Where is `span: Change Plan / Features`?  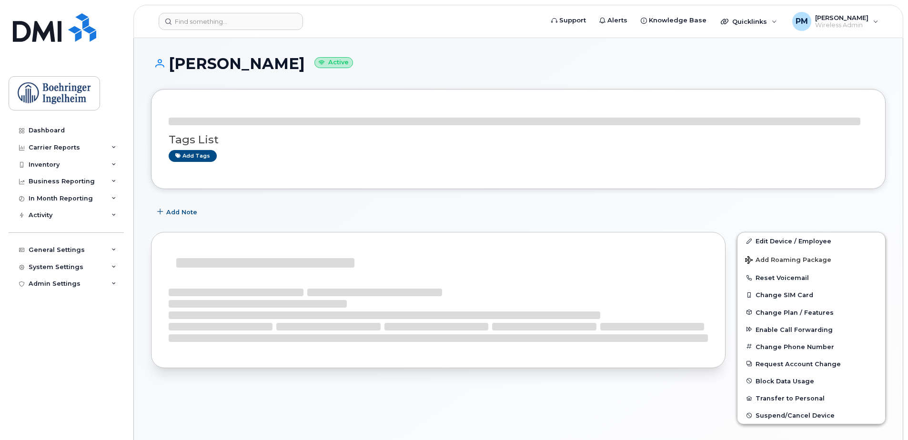
span: Change Plan / Features is located at coordinates (795, 312).